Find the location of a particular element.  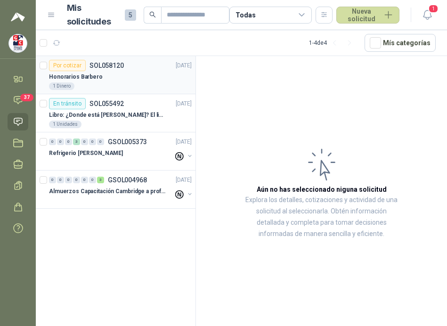

h1: Mis solicitudes is located at coordinates (92, 15).